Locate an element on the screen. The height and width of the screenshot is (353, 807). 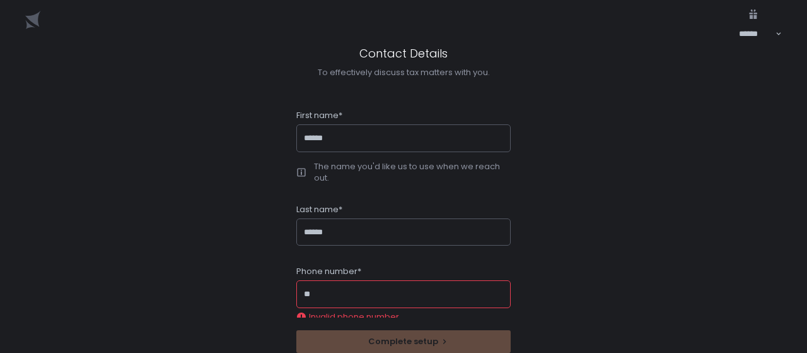
span: Phone number* is located at coordinates (329, 271).